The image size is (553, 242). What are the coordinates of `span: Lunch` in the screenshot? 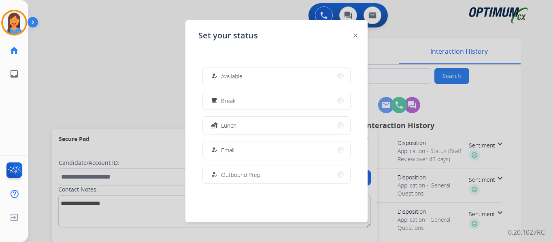 It's located at (229, 125).